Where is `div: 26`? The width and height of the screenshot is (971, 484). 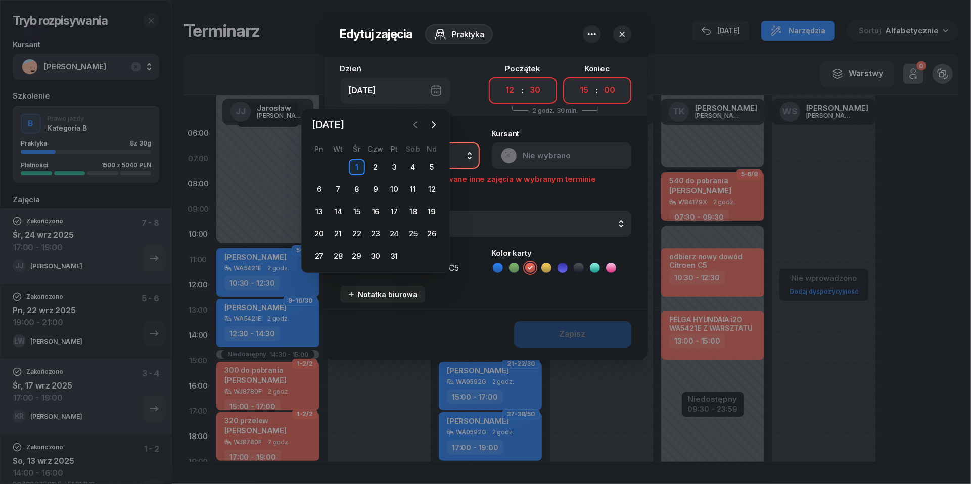 div: 26 is located at coordinates (432, 234).